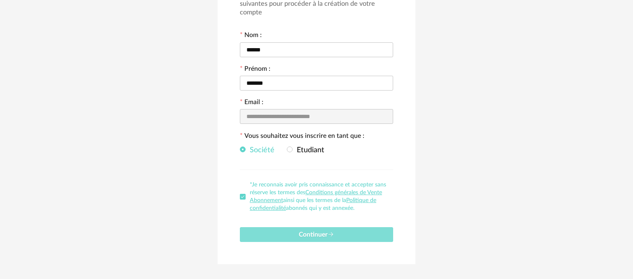  What do you see at coordinates (308, 150) in the screenshot?
I see `span: Etudiant` at bounding box center [308, 150].